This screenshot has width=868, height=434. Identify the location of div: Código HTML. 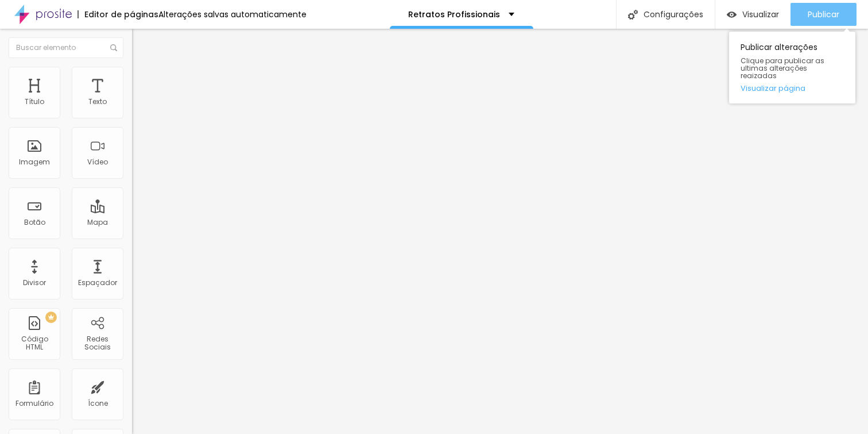
(34, 343).